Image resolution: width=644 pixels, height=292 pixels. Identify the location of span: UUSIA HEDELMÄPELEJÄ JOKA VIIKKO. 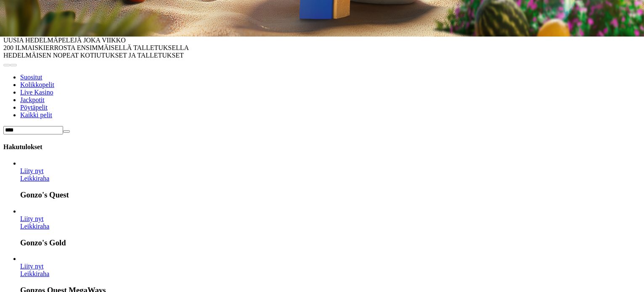
(65, 40).